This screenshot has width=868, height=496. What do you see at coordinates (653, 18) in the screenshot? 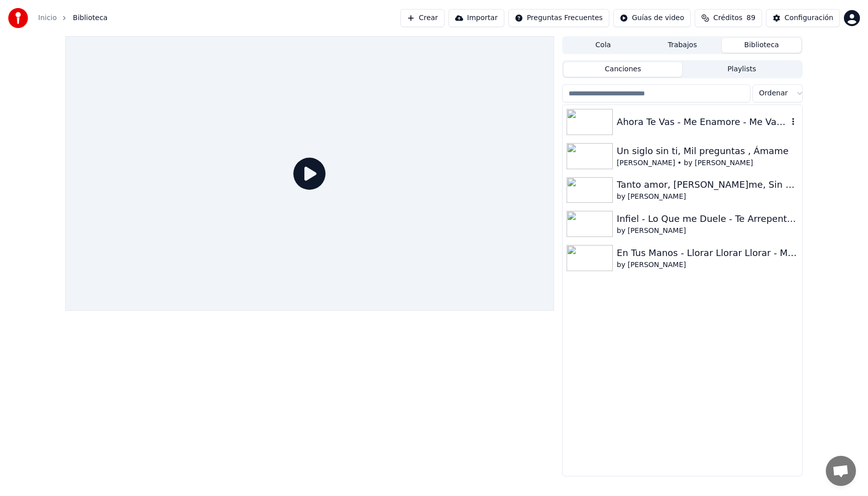
I see `button: Guías de video` at bounding box center [653, 18].